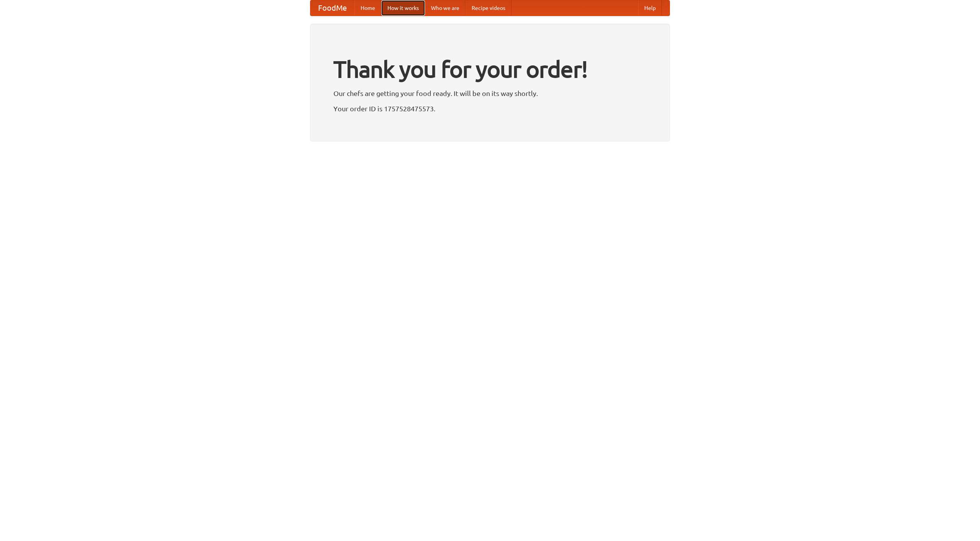 This screenshot has width=980, height=541. Describe the element at coordinates (489, 8) in the screenshot. I see `a: Recipe videos` at that location.